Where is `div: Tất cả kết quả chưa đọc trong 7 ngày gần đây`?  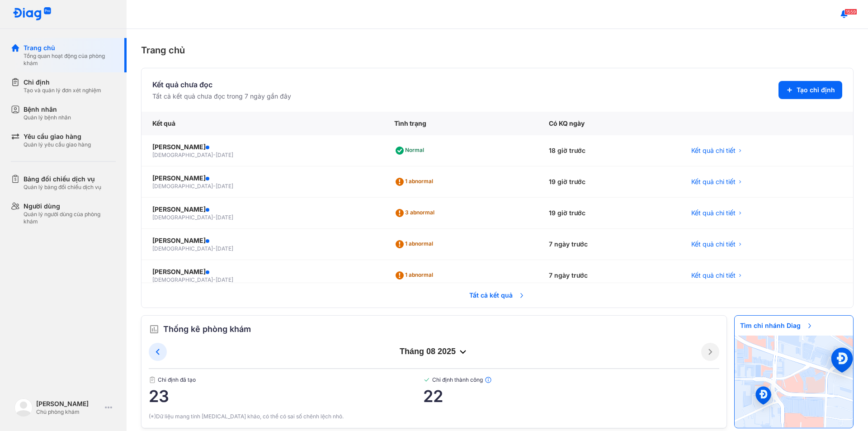
div: Tất cả kết quả chưa đọc trong 7 ngày gần đây is located at coordinates (221, 97).